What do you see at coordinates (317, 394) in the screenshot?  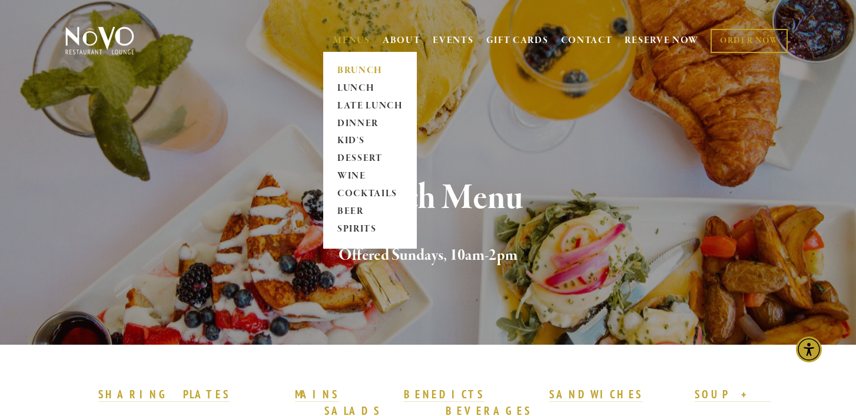 I see `strong: MAINS` at bounding box center [317, 394].